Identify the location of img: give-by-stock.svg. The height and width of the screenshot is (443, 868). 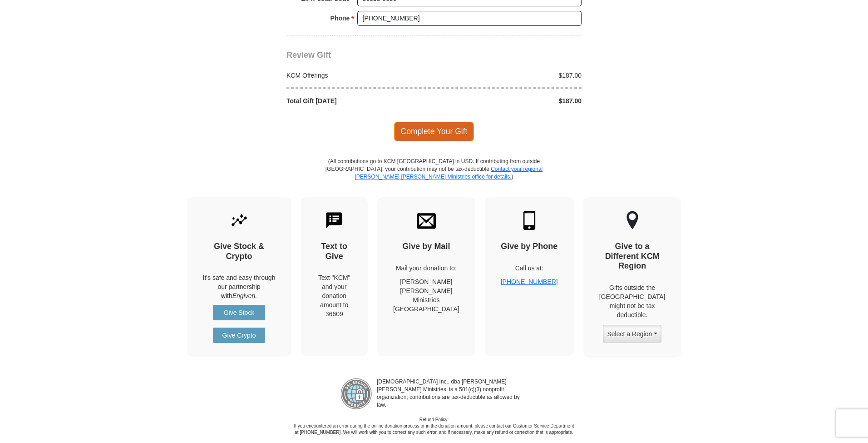
(239, 220).